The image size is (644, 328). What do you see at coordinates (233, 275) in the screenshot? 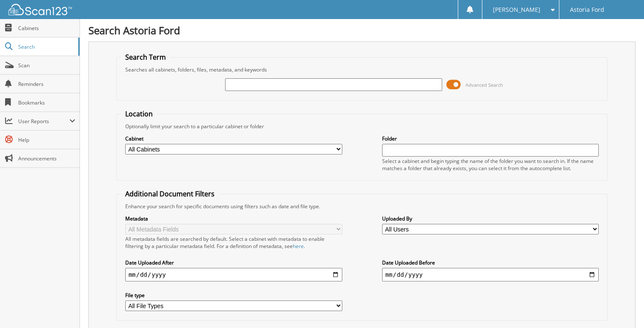
I see `input: start` at bounding box center [233, 275].